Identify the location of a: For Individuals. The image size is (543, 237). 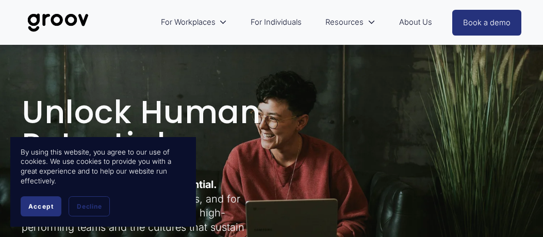
(276, 22).